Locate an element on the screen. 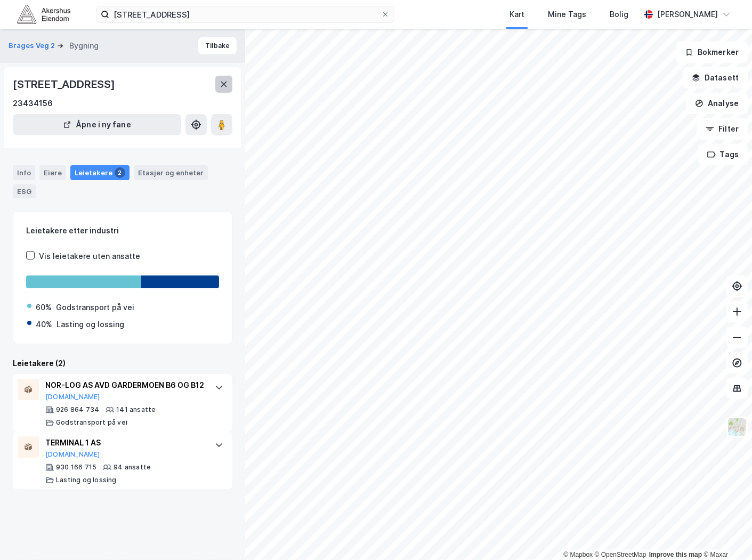 The width and height of the screenshot is (752, 560). a: Improve this map is located at coordinates (675, 555).